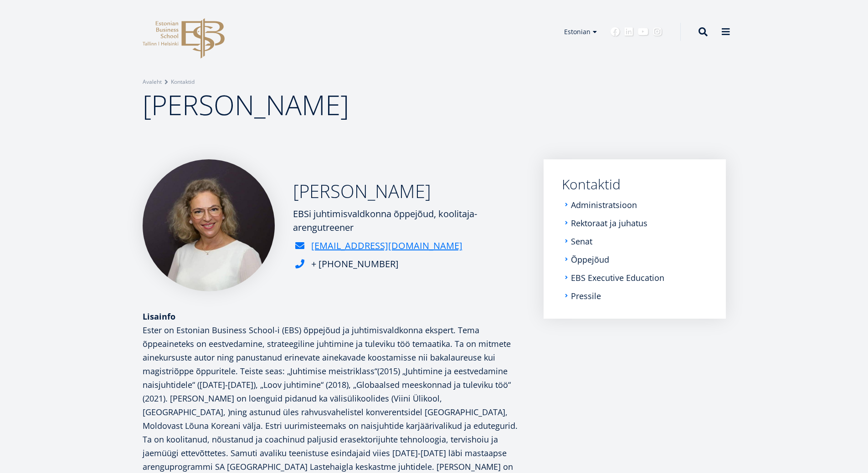 The height and width of the screenshot is (473, 868). Describe the element at coordinates (590, 260) in the screenshot. I see `a: Õppejõud` at that location.